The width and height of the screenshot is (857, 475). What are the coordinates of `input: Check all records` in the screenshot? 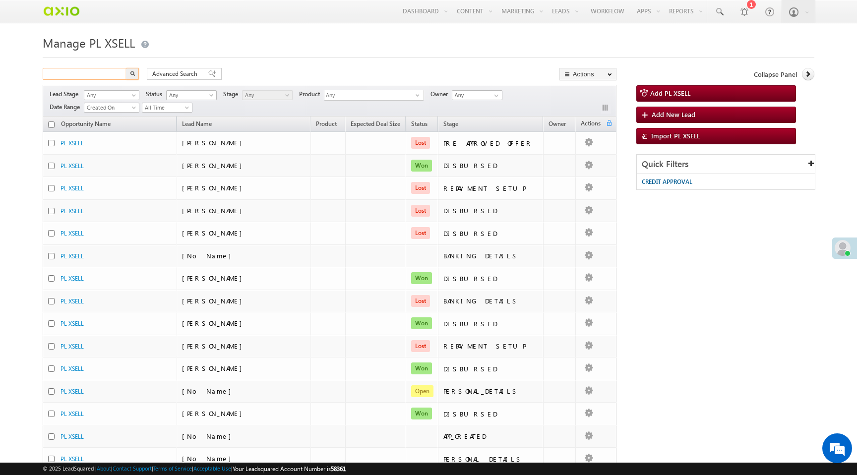 It's located at (51, 124).